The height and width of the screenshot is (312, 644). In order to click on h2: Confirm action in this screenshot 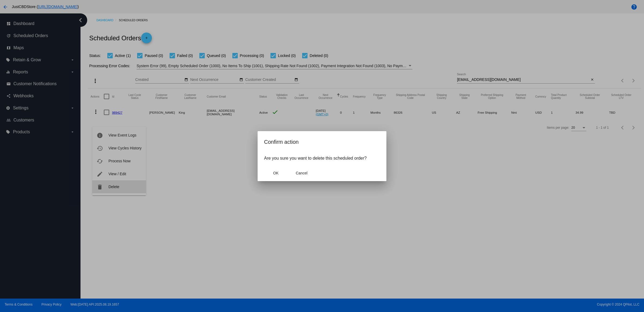, I will do `click(322, 142)`.